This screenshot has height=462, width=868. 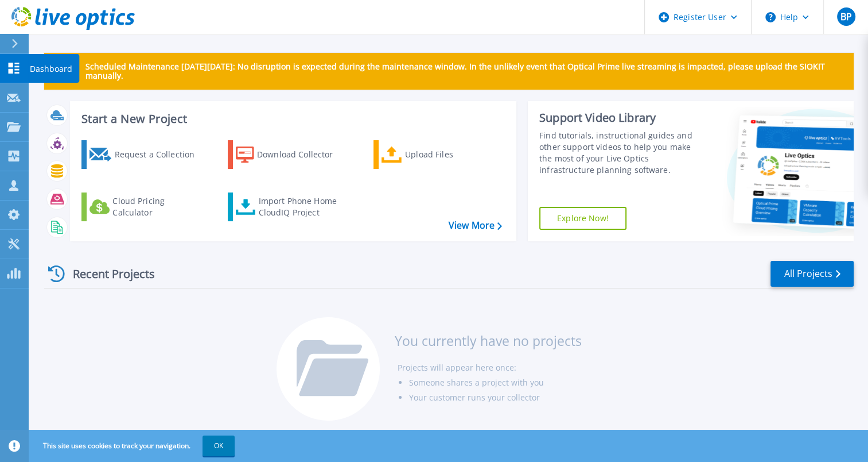 I want to click on button: OK, so click(x=219, y=446).